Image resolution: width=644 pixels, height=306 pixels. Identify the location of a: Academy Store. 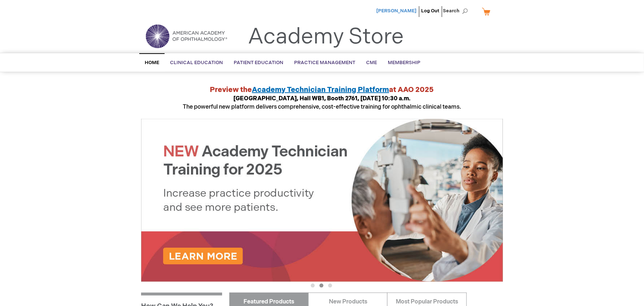
(326, 37).